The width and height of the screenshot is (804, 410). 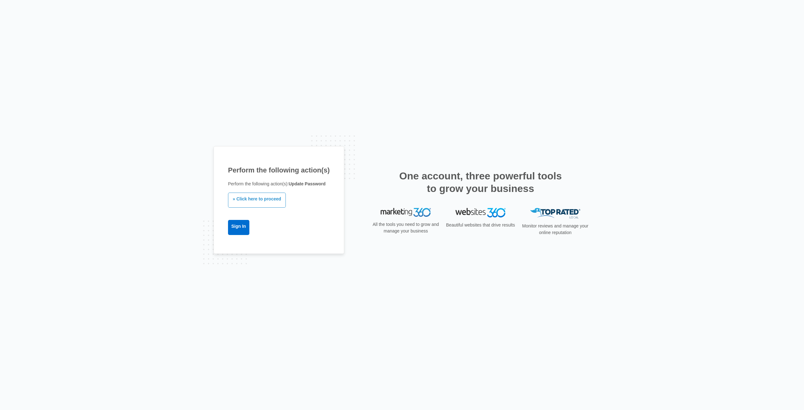 What do you see at coordinates (307, 184) in the screenshot?
I see `b: Update Password` at bounding box center [307, 184].